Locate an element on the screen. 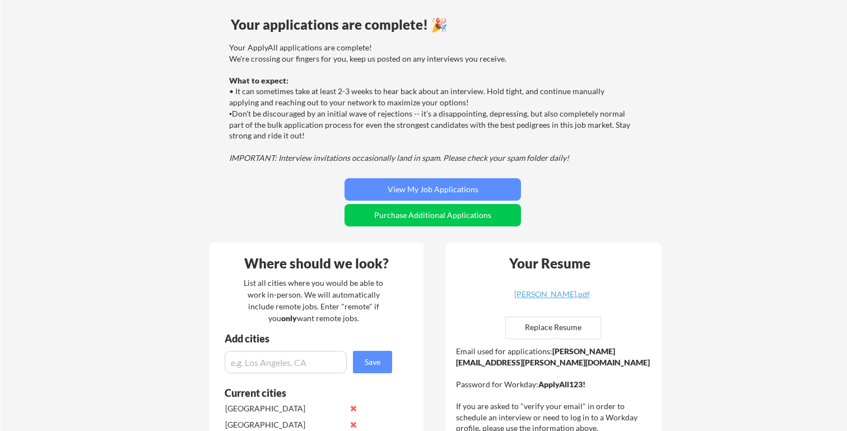  input: e.g. Los Angeles, CA is located at coordinates (286, 362).